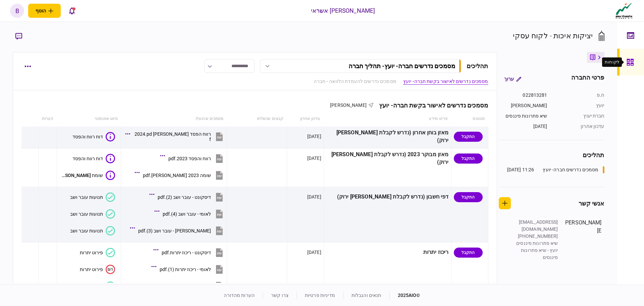  Describe the element at coordinates (280, 295) in the screenshot. I see `a: צרו קשר` at that location.